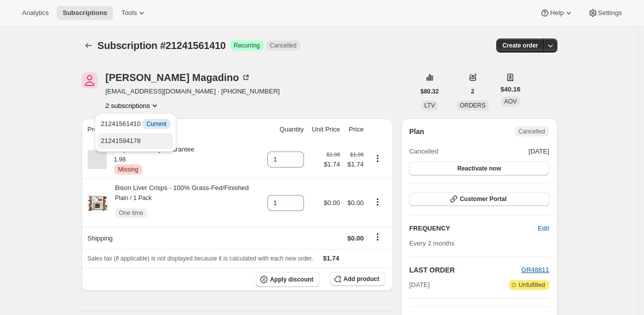  Describe the element at coordinates (417, 132) in the screenshot. I see `h2: Plan` at that location.